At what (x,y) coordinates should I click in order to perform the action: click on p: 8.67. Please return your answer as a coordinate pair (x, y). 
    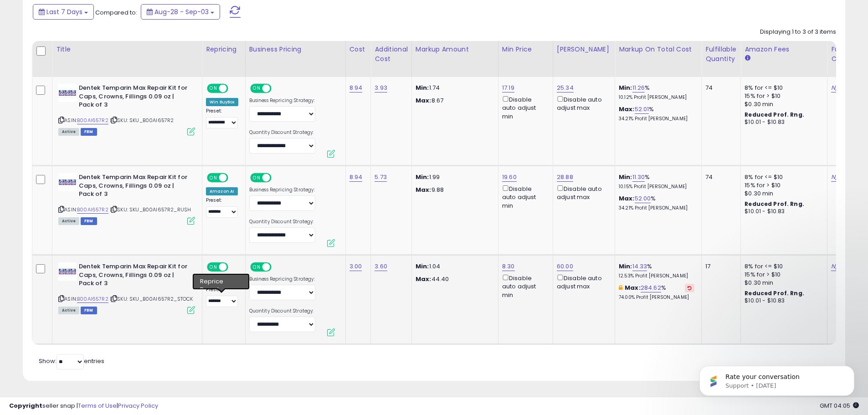
    Looking at the image, I should click on (453, 101).